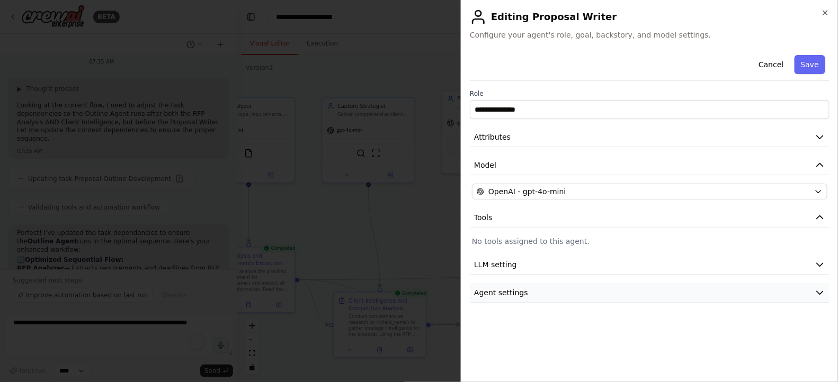 This screenshot has height=382, width=838. What do you see at coordinates (649, 242) in the screenshot?
I see `p: No tools assigned to this agent.` at bounding box center [649, 242].